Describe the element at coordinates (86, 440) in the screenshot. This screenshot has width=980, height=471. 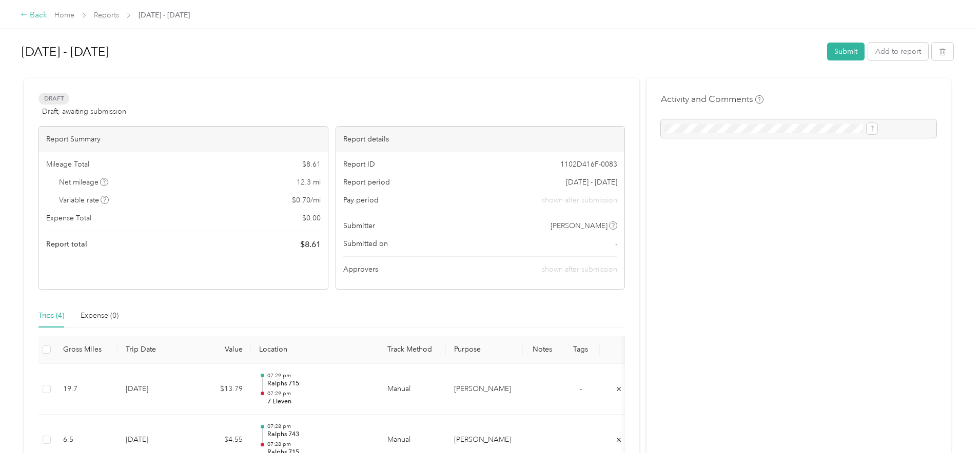
I see `td: 6.5` at that location.